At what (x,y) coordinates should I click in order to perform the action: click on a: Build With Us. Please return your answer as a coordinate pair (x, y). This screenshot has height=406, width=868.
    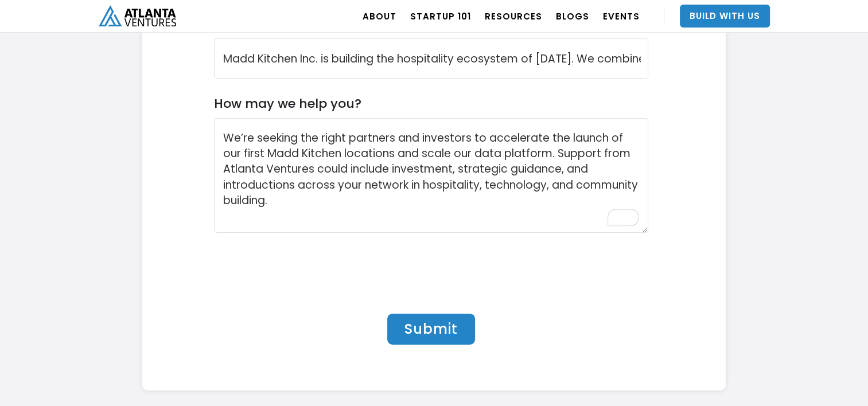
    Looking at the image, I should click on (725, 16).